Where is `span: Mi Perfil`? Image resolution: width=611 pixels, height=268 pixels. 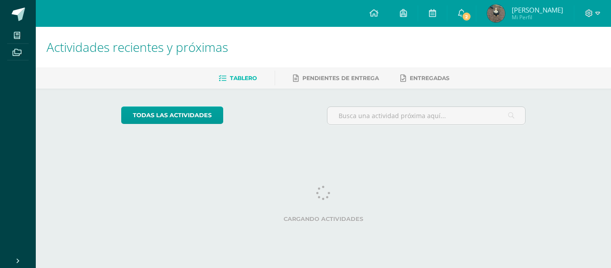
span: Mi Perfil is located at coordinates (537, 17).